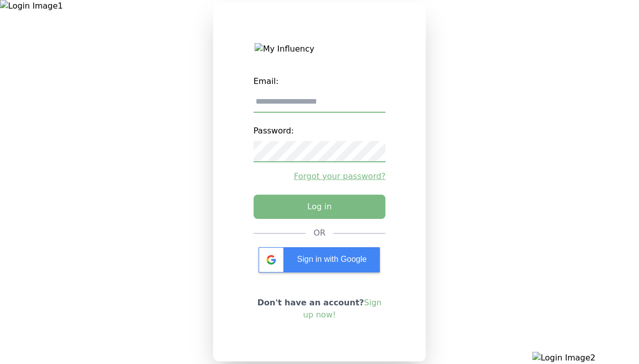 This screenshot has width=639, height=364. What do you see at coordinates (320, 308) in the screenshot?
I see `p: Don't have an account?` at bounding box center [320, 308].